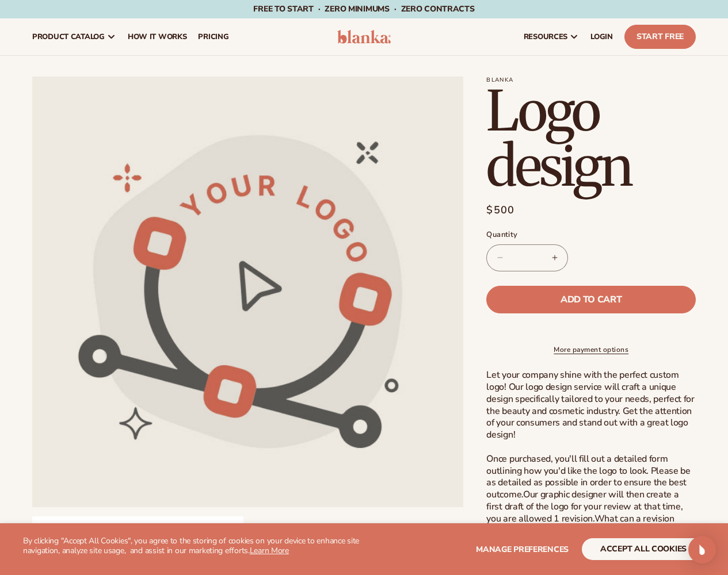 This screenshot has width=728, height=575. What do you see at coordinates (591, 300) in the screenshot?
I see `button: Add to cart` at bounding box center [591, 300].